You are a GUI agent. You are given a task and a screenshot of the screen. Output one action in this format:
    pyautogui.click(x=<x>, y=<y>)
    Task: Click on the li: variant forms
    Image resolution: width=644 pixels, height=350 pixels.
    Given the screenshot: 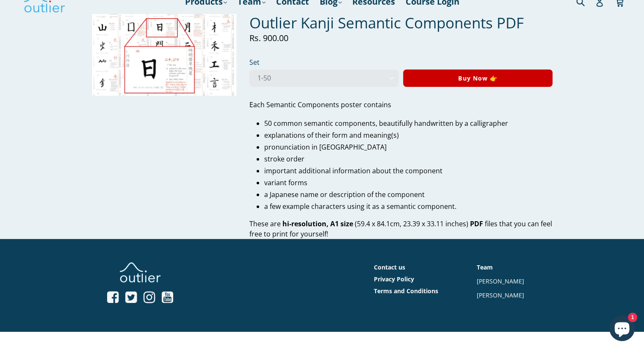 What is the action you would take?
    pyautogui.click(x=409, y=183)
    